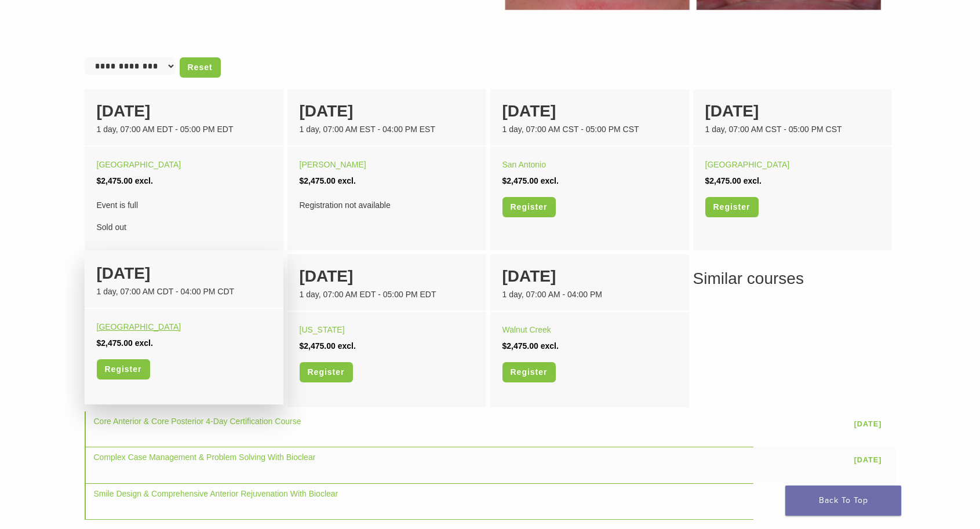  Describe the element at coordinates (590, 294) in the screenshot. I see `div: 1 day, 07:00 AM - 04:00 PM` at that location.